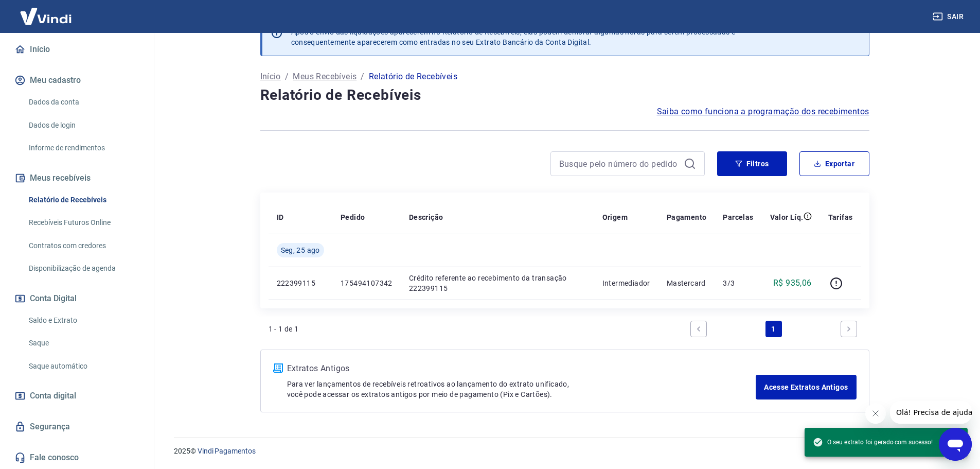 Image resolution: width=980 pixels, height=469 pixels. What do you see at coordinates (82, 268) in the screenshot?
I see `a: Disponibilização de agenda` at bounding box center [82, 268].